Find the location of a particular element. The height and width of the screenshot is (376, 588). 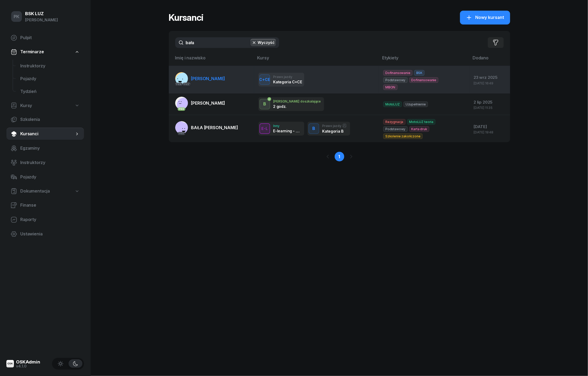

span: Egzaminy is located at coordinates (50, 149).